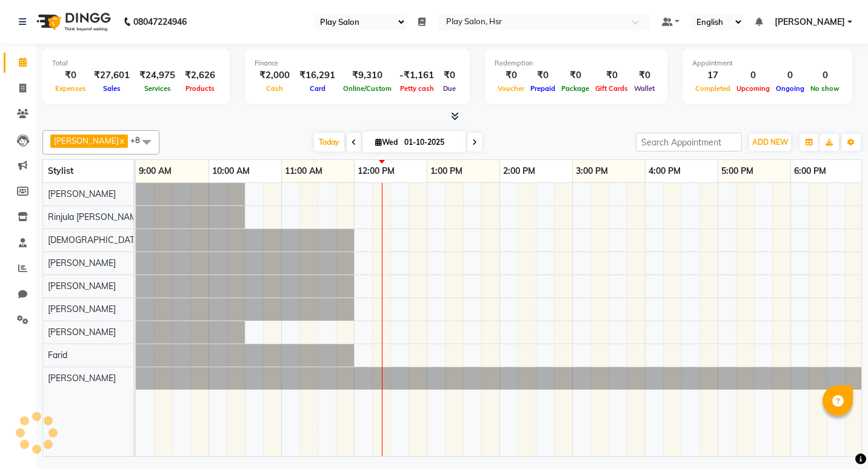  I want to click on span: Services, so click(157, 89).